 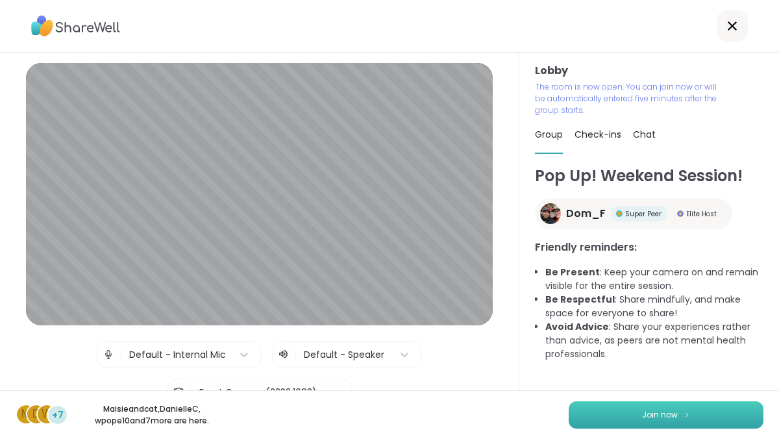 I want to click on span: Elite Host, so click(x=701, y=214).